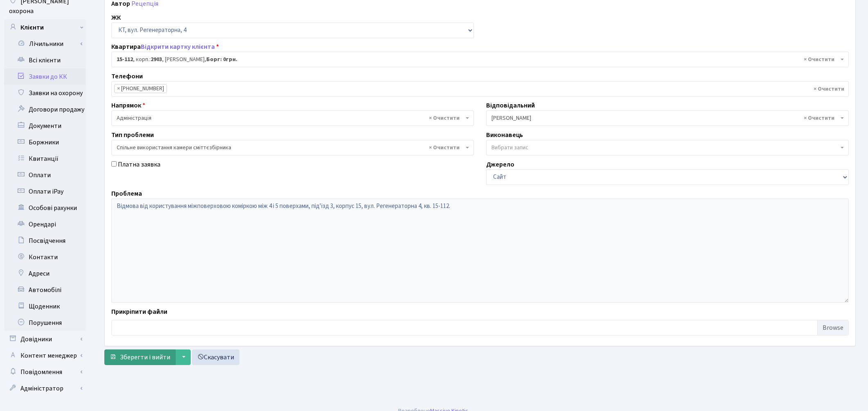 The height and width of the screenshot is (411, 868). What do you see at coordinates (127, 194) in the screenshot?
I see `label: Проблема` at bounding box center [127, 194].